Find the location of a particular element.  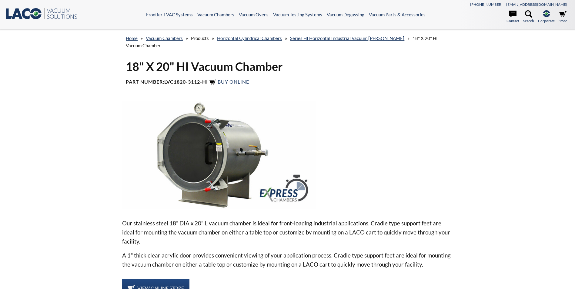

a: Vacuum Ovens is located at coordinates (254, 15).